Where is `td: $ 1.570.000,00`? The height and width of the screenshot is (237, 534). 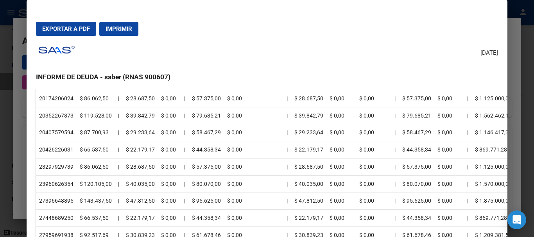 td: $ 1.570.000,00 is located at coordinates (493, 184).